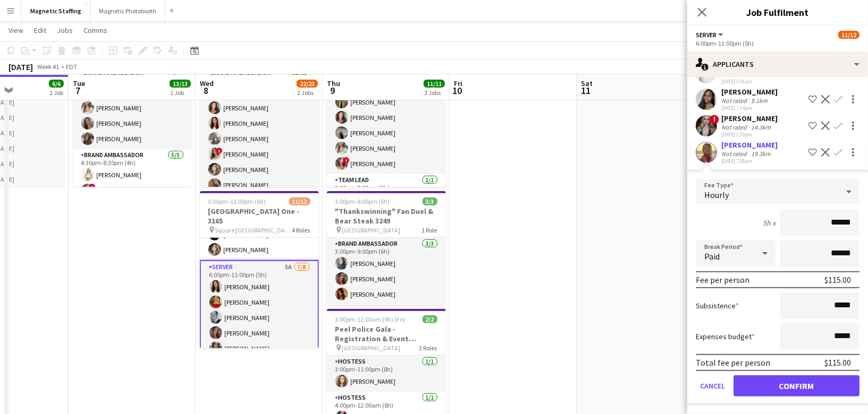 Image resolution: width=868 pixels, height=414 pixels. What do you see at coordinates (49, 66) in the screenshot?
I see `span: Week 41` at bounding box center [49, 66].